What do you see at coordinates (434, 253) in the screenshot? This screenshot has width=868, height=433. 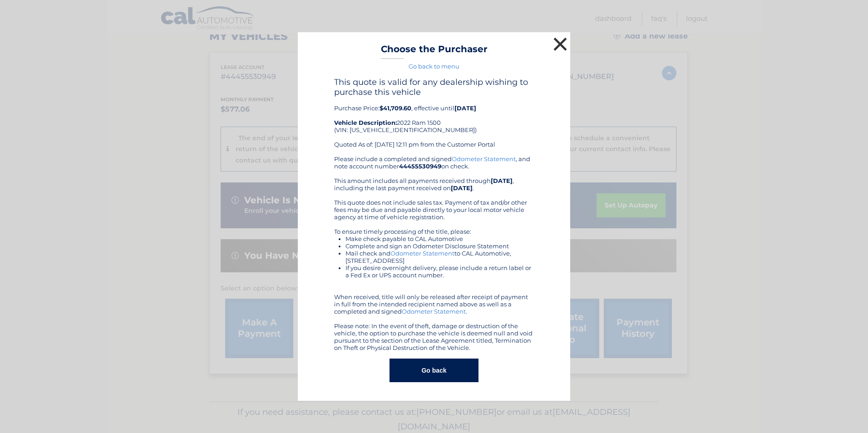 I see `div: Please include a completed and signed , and note account number on check. This amount includes al...` at bounding box center [434, 253].